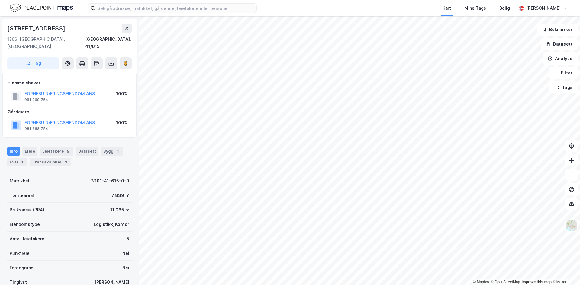 Image resolution: width=580 pixels, height=285 pixels. What do you see at coordinates (571, 226) in the screenshot?
I see `img: Z` at bounding box center [571, 226].